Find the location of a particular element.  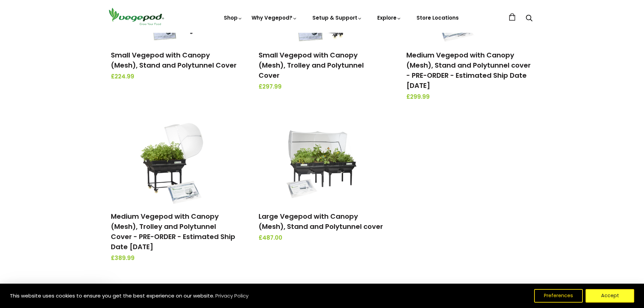

img: Vegepod is located at coordinates (136, 16).